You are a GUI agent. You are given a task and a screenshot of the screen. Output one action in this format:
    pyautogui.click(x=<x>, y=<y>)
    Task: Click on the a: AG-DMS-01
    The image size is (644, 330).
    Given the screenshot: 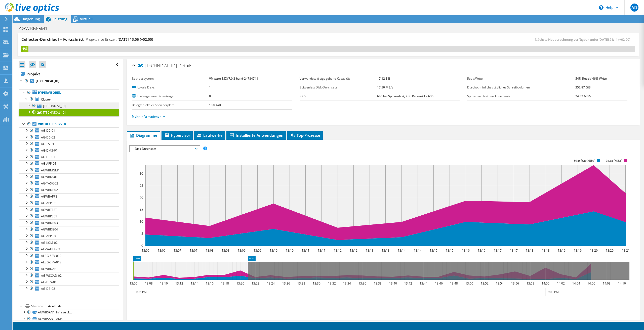 What is the action you would take?
    pyautogui.click(x=69, y=150)
    